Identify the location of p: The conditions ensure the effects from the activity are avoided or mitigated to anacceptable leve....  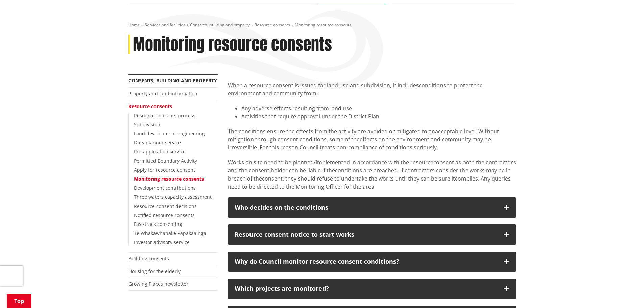
(372, 139).